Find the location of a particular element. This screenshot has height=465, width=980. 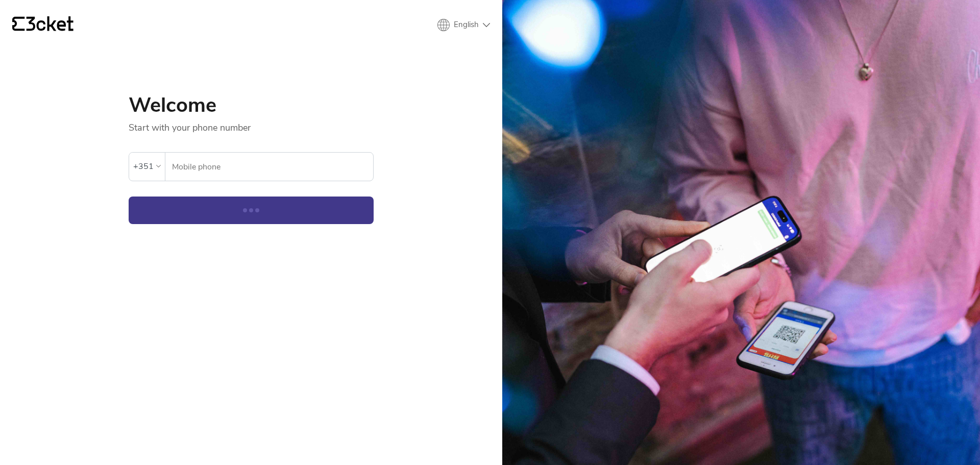

div: +351 is located at coordinates (143, 166).